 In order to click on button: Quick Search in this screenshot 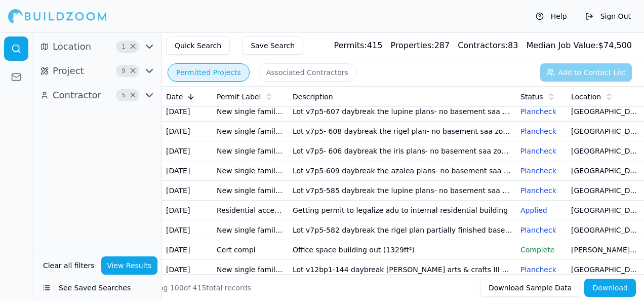, I will do `click(198, 46)`.